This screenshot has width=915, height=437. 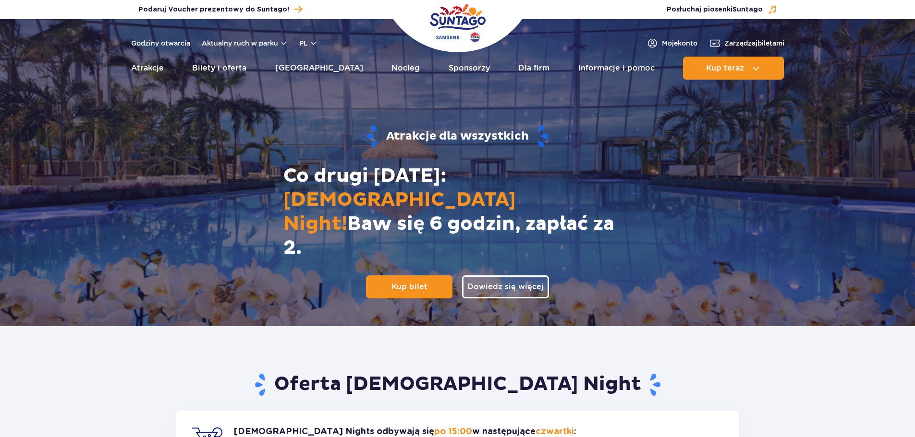 I want to click on a: Kup bilet, so click(x=409, y=287).